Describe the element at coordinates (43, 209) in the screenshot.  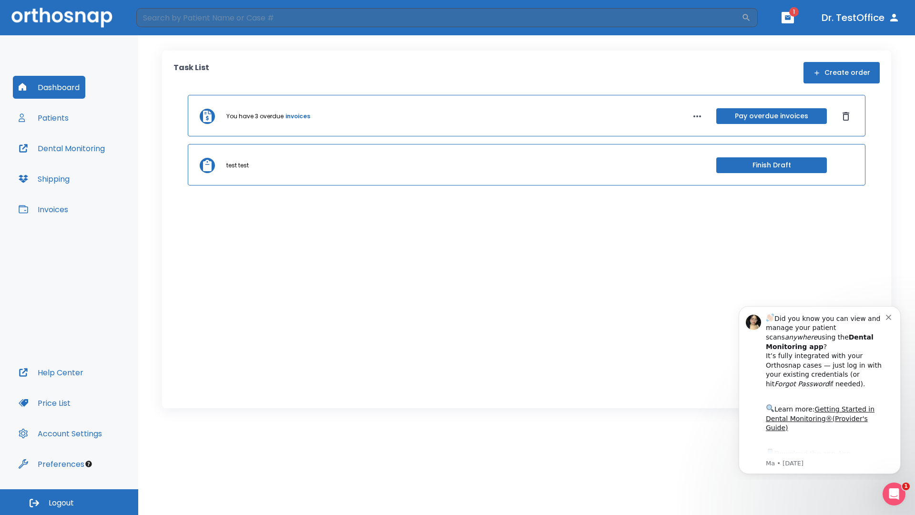
I see `a: Invoices` at that location.